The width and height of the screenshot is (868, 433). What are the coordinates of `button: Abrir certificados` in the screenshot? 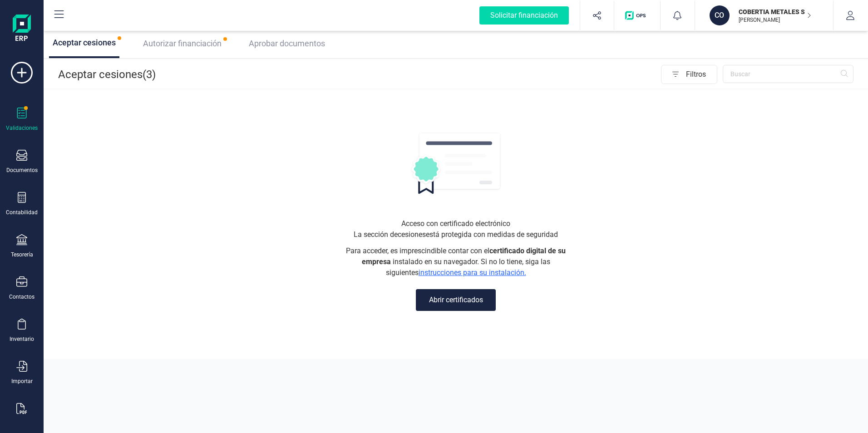 It's located at (455, 300).